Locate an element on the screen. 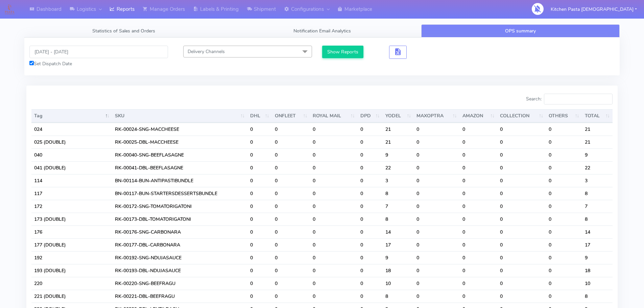 This screenshot has width=644, height=308. td: 114 is located at coordinates (72, 180).